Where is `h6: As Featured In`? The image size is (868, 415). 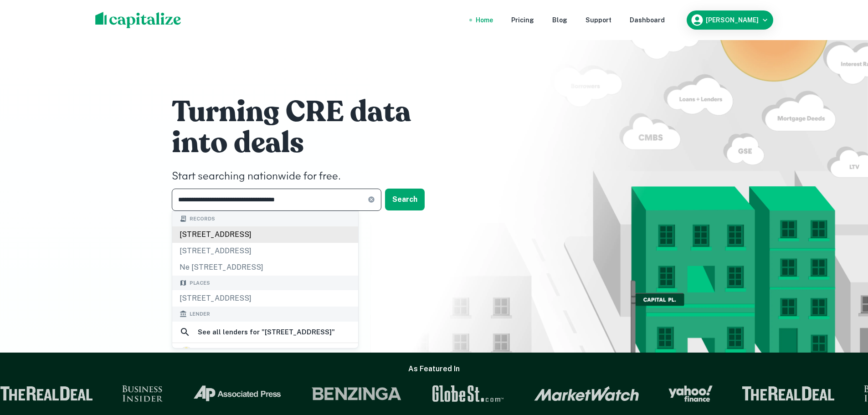 h6: As Featured In is located at coordinates (434, 369).